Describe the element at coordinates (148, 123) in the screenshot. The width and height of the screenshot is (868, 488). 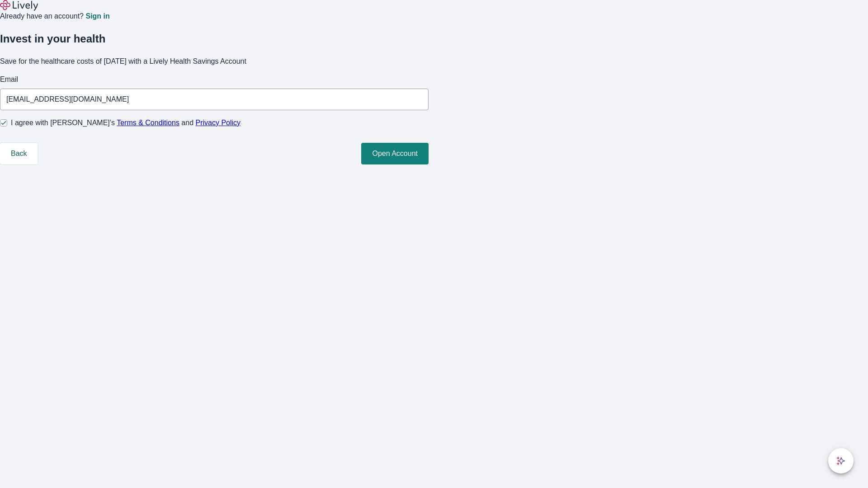
I see `a: Terms & Conditions` at that location.